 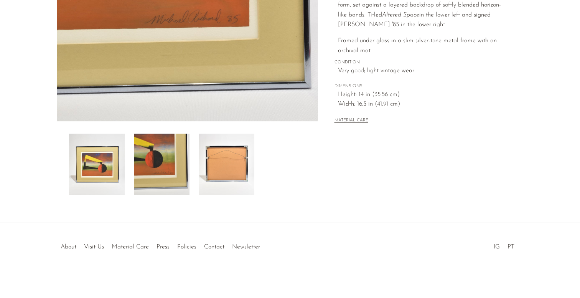 I want to click on ul: Quick links, so click(x=160, y=245).